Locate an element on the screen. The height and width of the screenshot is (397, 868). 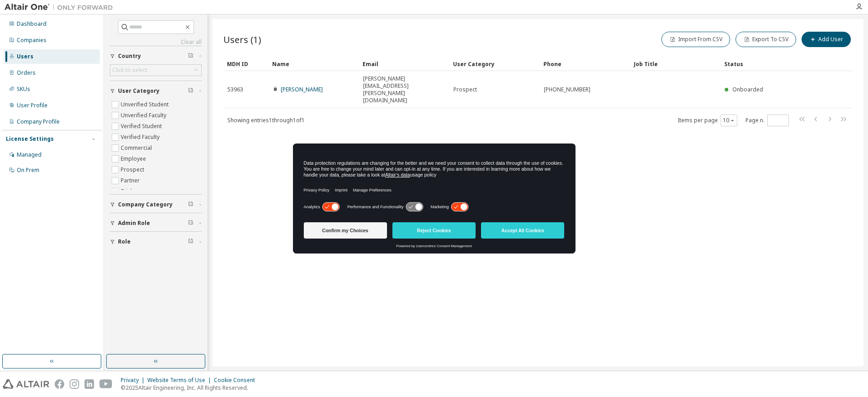
div: Companies is located at coordinates (32, 41).